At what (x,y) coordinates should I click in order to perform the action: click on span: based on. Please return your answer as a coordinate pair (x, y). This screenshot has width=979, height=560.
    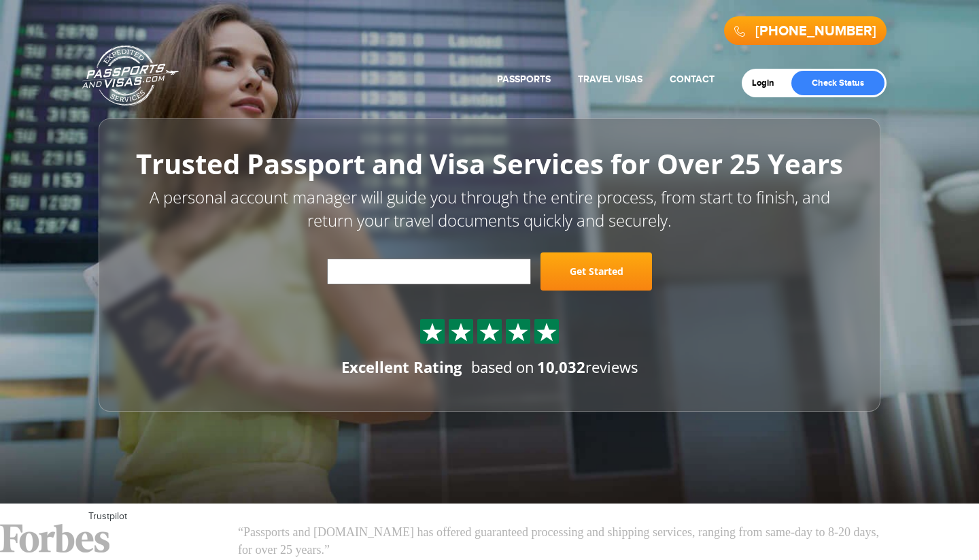
    Looking at the image, I should click on (503, 368).